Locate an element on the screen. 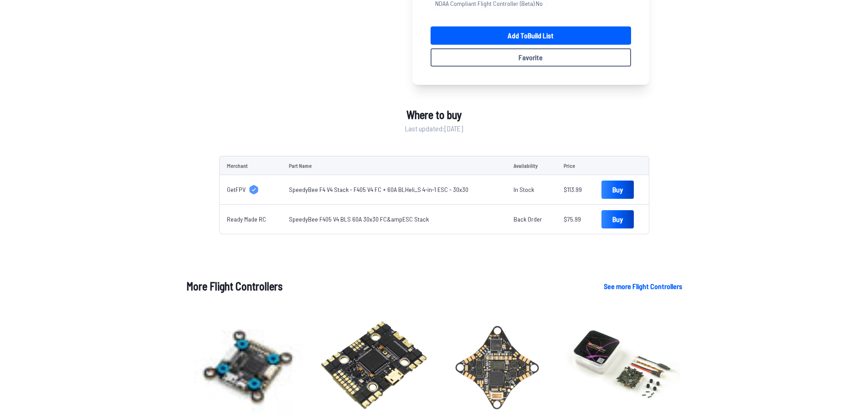 The height and width of the screenshot is (419, 868). a: SpeedyBee F405 V4 BLS 60A 30x30 FC&ampESC Stack is located at coordinates (359, 219).